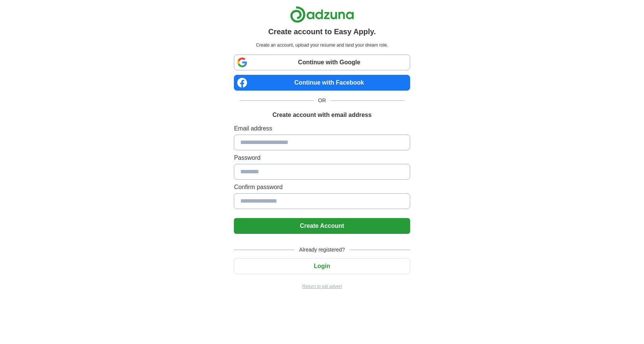 The width and height of the screenshot is (644, 344). Describe the element at coordinates (322, 45) in the screenshot. I see `p: Create an account, upload your resume and land your dream role.` at that location.